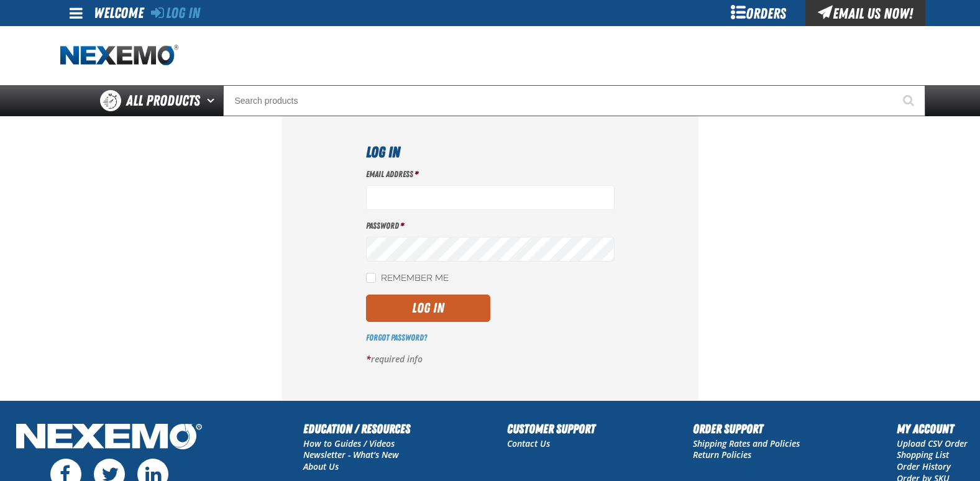 The width and height of the screenshot is (980, 481). I want to click on a: Shopping List, so click(923, 455).